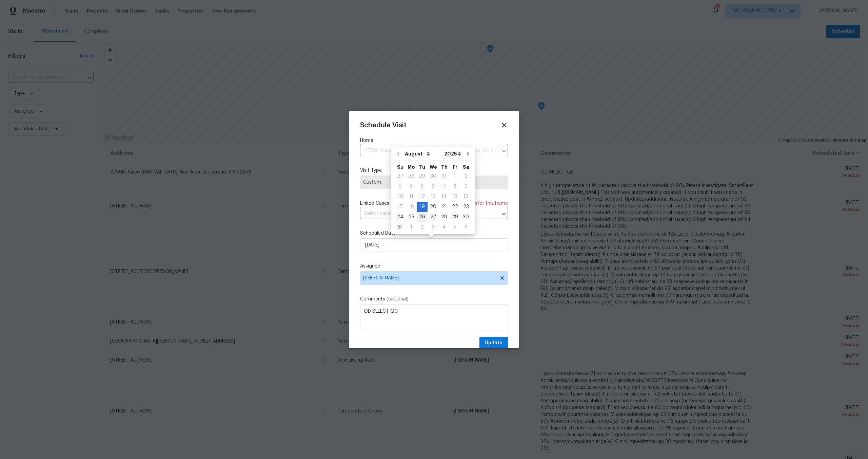 Image resolution: width=868 pixels, height=459 pixels. I want to click on div: Tue Aug 26 2025, so click(422, 216).